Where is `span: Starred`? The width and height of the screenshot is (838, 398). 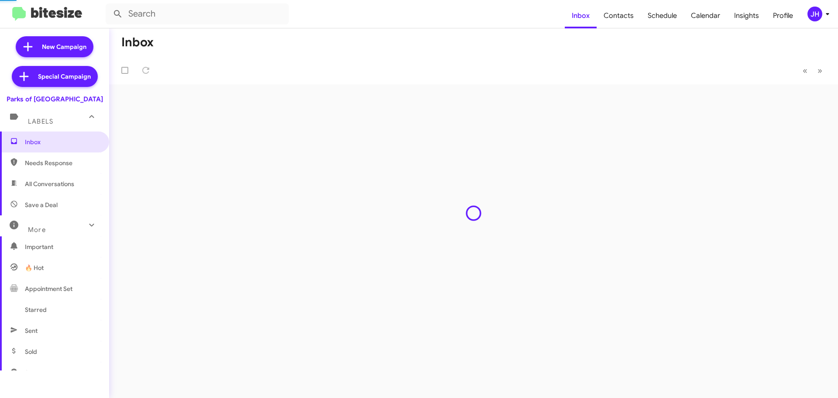
span: Starred is located at coordinates (36, 310).